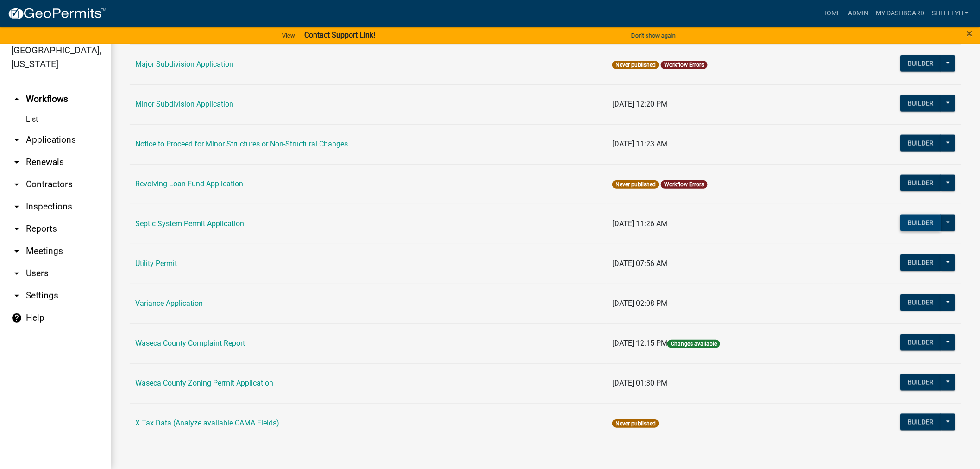  What do you see at coordinates (17, 100) in the screenshot?
I see `i: arrow_drop_up` at bounding box center [17, 100].